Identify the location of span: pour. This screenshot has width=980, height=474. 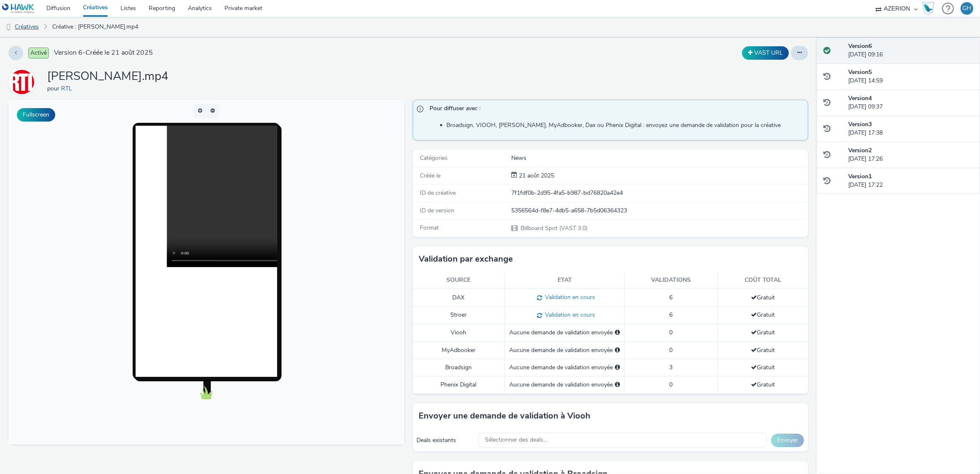
(54, 89).